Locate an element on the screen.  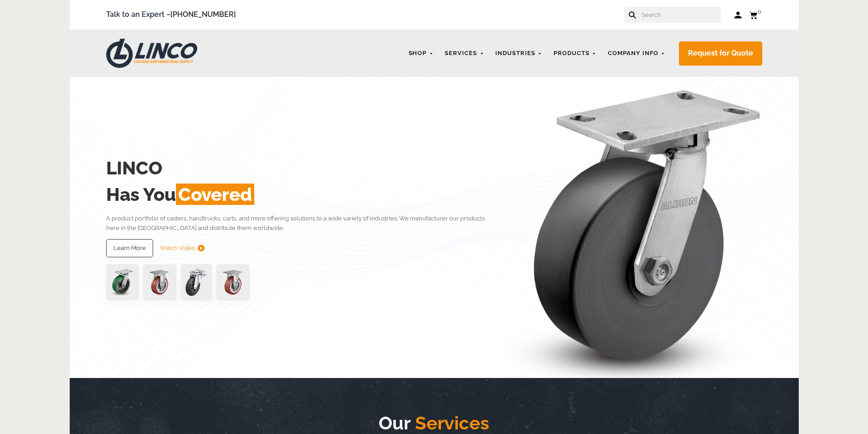
a: 0 is located at coordinates (755, 14).